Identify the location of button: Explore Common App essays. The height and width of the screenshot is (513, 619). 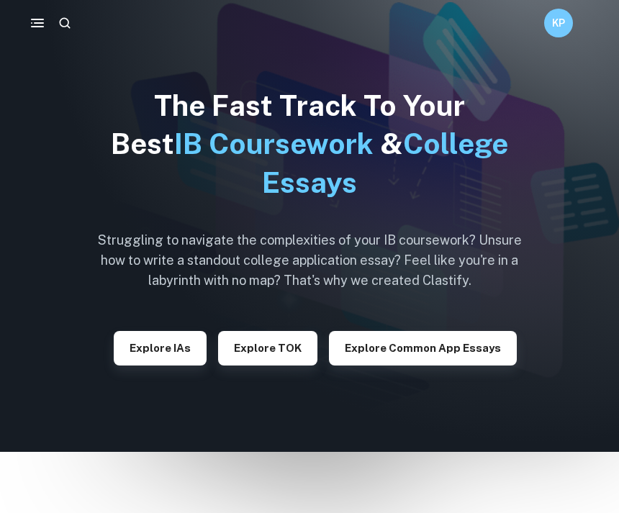
(422, 348).